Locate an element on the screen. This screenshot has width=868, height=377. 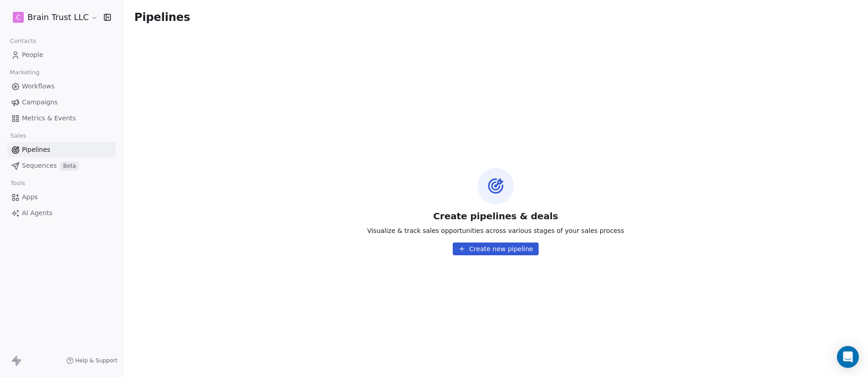
span: Sales is located at coordinates (18, 136).